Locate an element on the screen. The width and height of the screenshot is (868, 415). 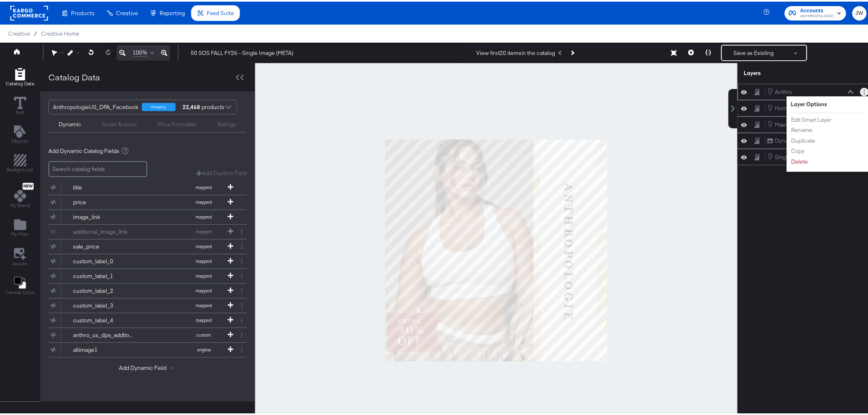
div: shopping is located at coordinates (158, 105).